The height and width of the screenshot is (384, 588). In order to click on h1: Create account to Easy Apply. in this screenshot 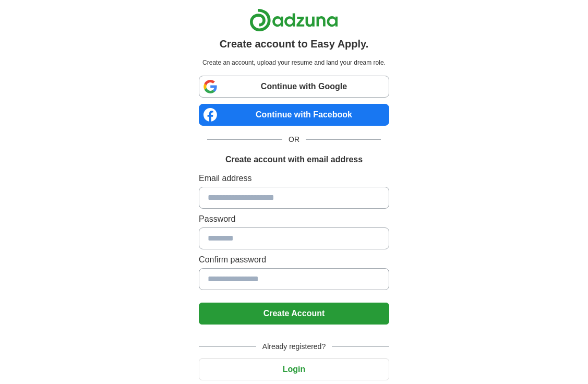, I will do `click(294, 44)`.